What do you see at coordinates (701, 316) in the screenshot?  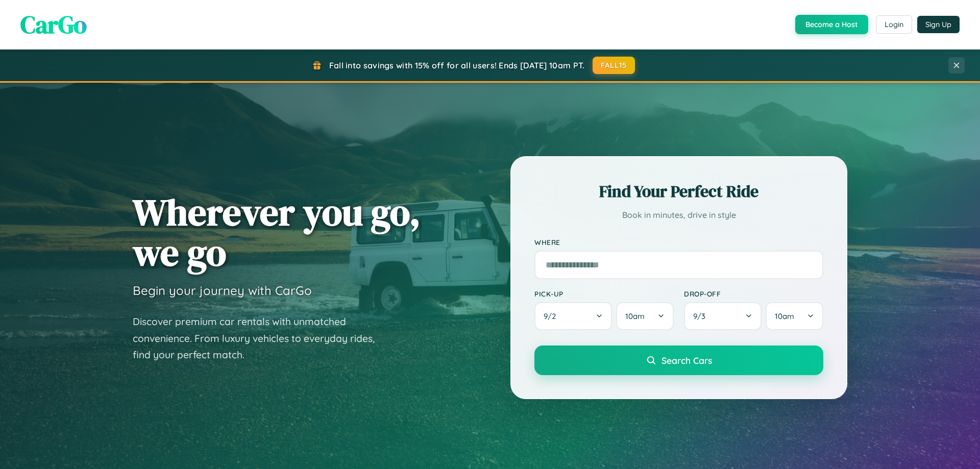 I see `span: 9 / 3` at bounding box center [701, 316].